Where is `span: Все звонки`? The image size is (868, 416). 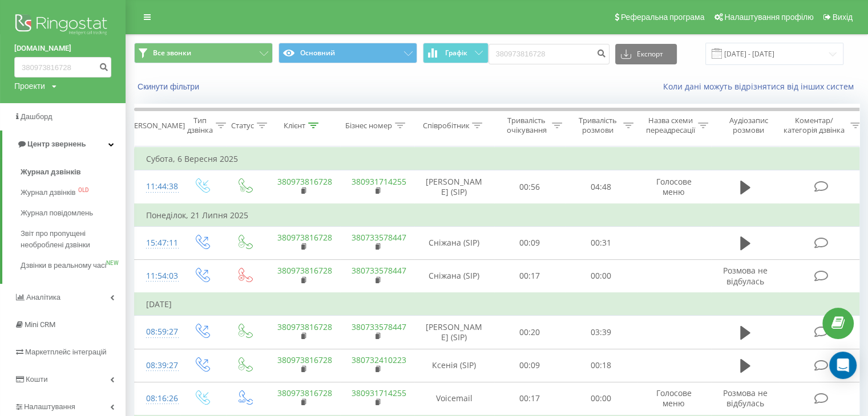 span: Все звонки is located at coordinates (172, 53).